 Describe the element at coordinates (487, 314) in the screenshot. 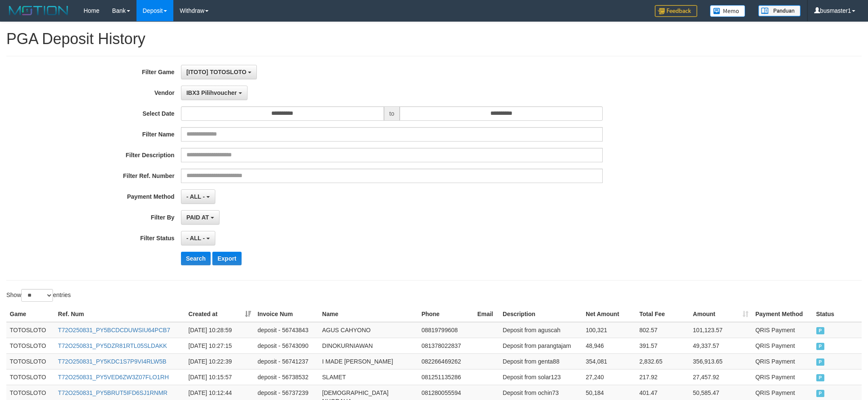

I see `th: Email` at that location.